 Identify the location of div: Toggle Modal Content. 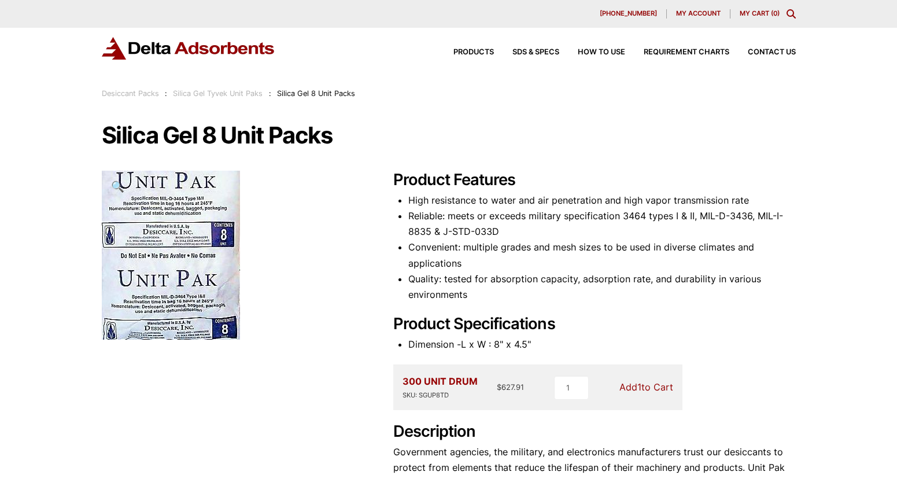
(791, 14).